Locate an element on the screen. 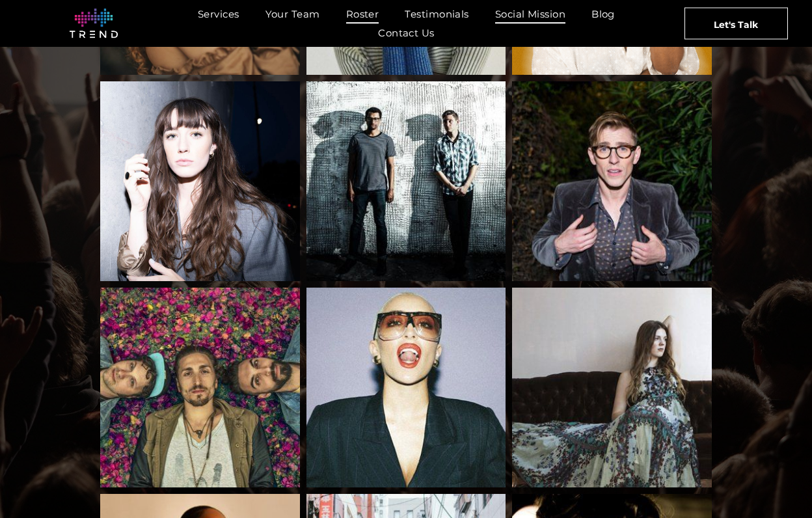  a: Delilah is located at coordinates (406, 387).